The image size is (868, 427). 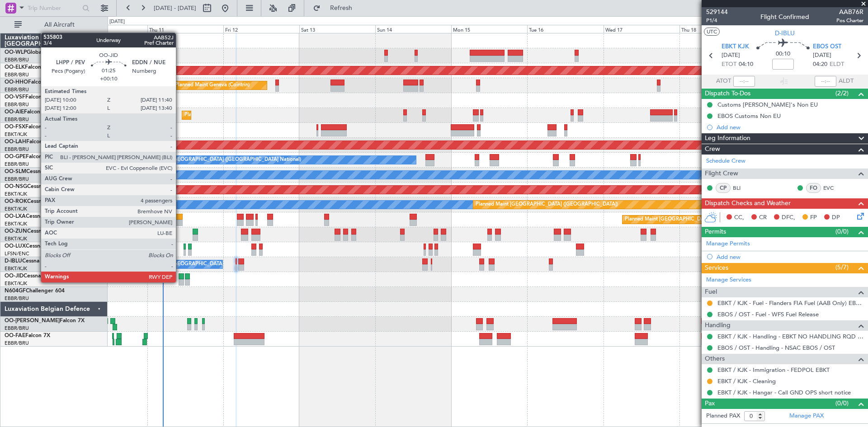 What do you see at coordinates (489, 29) in the screenshot?
I see `div: Mon 15` at bounding box center [489, 29].